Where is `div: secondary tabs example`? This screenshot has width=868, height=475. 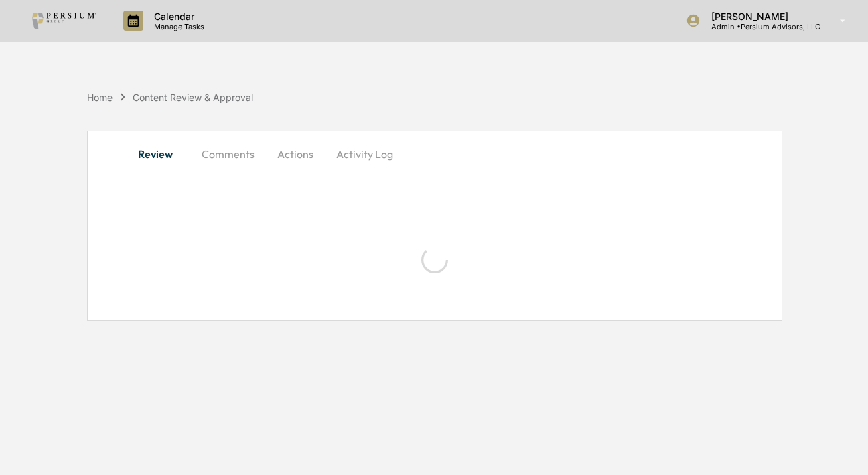
div: secondary tabs example is located at coordinates (434, 154).